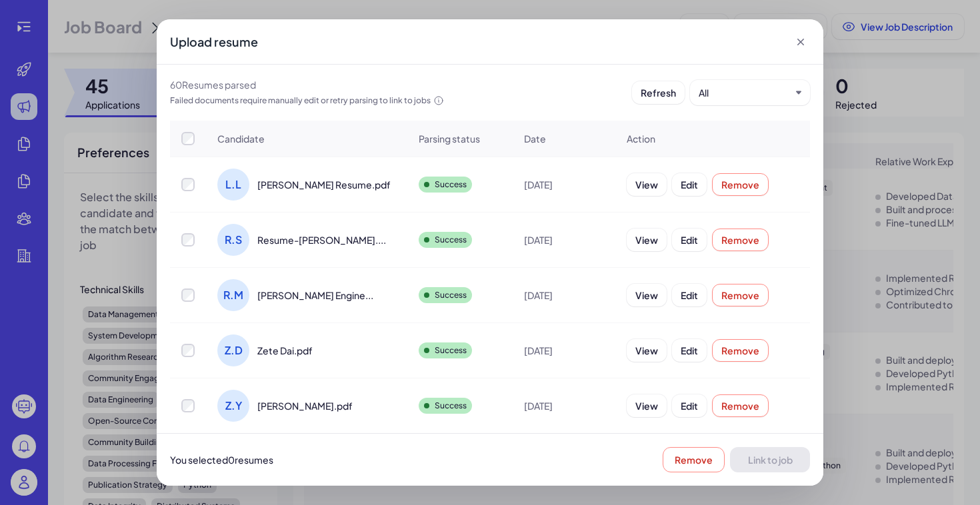 This screenshot has height=505, width=980. I want to click on span: Candidate, so click(241, 139).